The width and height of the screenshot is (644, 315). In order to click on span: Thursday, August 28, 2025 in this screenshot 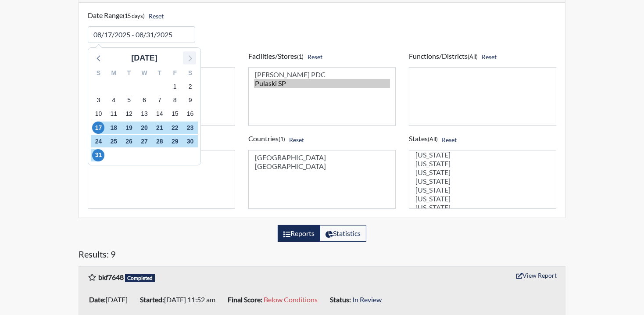, I will do `click(160, 141)`.